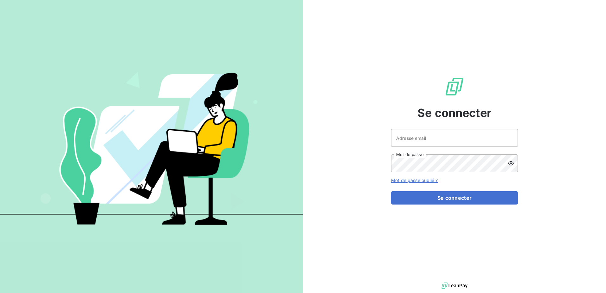 This screenshot has width=606, height=293. I want to click on a: Mot de passe oublié ?, so click(414, 180).